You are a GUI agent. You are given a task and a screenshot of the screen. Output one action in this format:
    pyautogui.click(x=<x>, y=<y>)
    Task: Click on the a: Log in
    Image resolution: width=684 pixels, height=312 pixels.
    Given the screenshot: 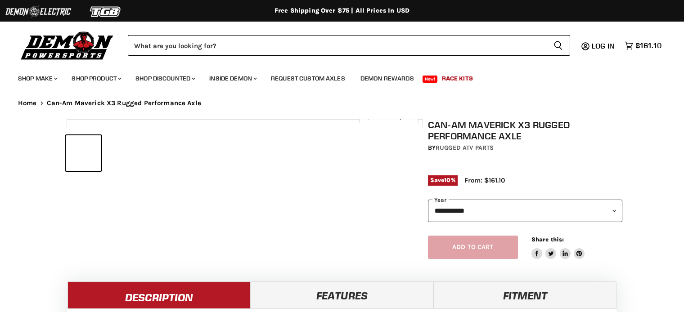 What is the action you would take?
    pyautogui.click(x=603, y=46)
    